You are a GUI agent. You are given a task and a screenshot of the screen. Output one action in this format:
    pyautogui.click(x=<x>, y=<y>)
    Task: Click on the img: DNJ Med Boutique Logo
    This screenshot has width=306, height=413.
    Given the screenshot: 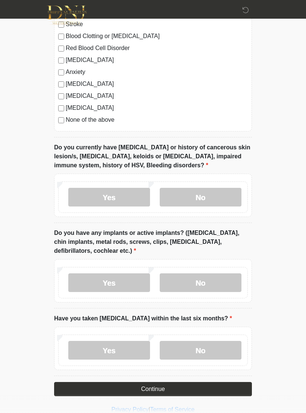 What is the action you would take?
    pyautogui.click(x=67, y=15)
    